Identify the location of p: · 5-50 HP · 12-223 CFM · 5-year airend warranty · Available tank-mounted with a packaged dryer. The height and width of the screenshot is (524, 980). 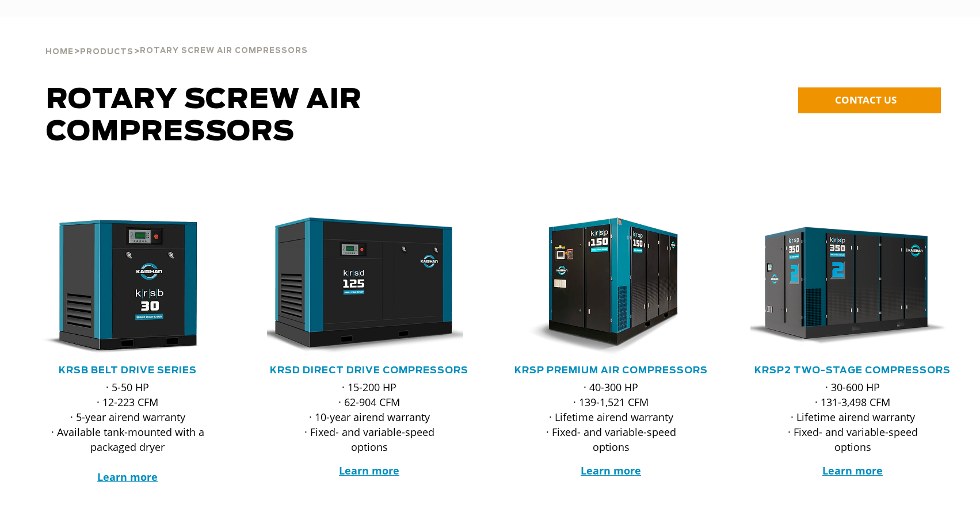
(127, 432).